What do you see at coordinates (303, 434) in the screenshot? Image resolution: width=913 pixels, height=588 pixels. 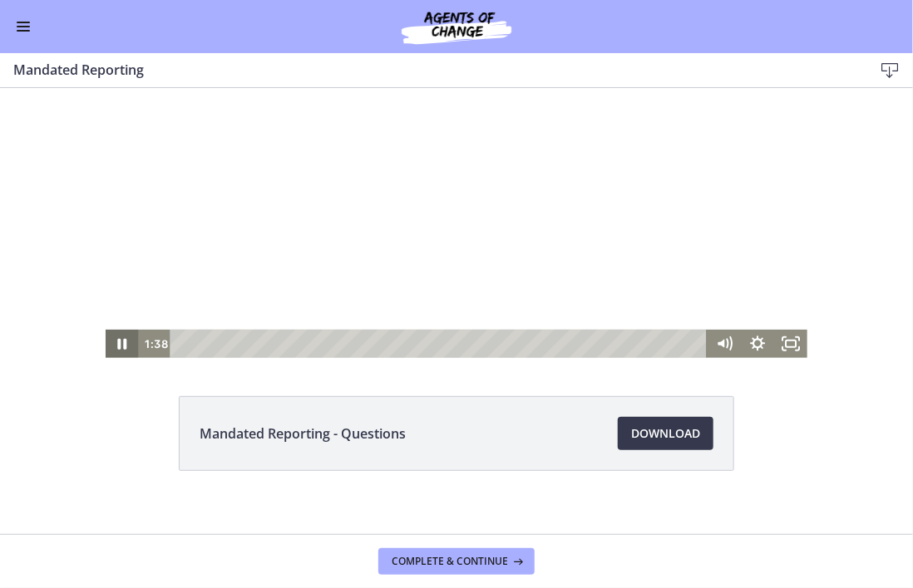 I see `span: Mandated Reporting - Questions` at bounding box center [303, 434].